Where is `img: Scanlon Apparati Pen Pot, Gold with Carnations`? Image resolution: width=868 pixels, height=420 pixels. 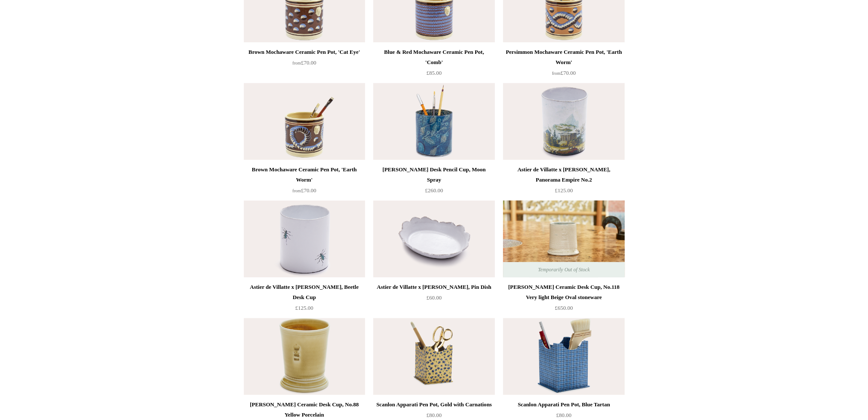
img: Scanlon Apparati Pen Pot, Gold with Carnations is located at coordinates (434, 356).